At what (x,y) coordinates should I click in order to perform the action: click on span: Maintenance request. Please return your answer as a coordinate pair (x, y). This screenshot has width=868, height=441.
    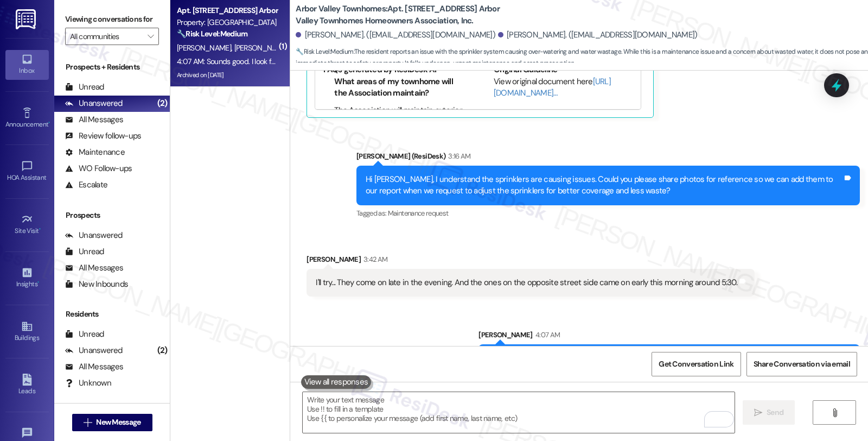
    Looking at the image, I should click on (418, 213).